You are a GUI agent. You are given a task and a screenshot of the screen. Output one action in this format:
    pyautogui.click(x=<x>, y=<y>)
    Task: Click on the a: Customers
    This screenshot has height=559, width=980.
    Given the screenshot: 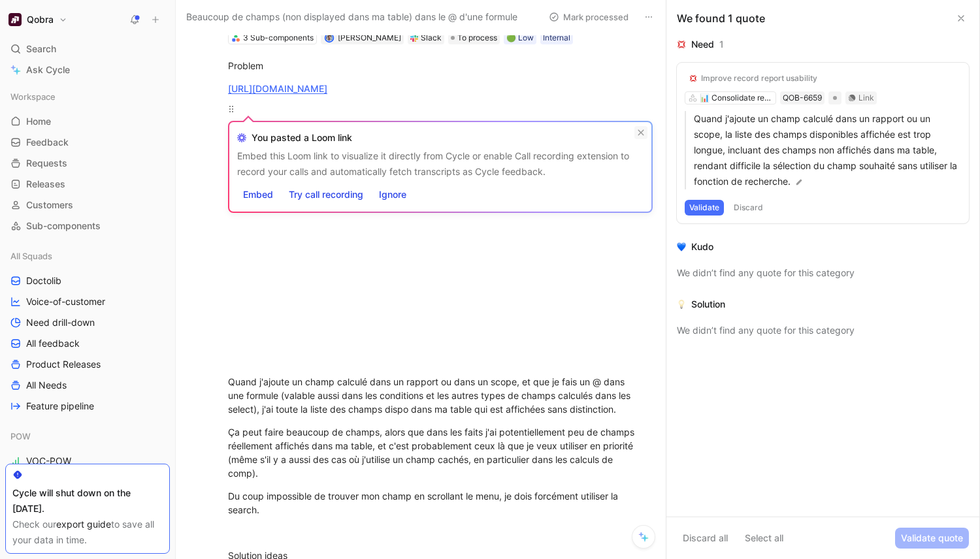 What is the action you would take?
    pyautogui.click(x=88, y=205)
    